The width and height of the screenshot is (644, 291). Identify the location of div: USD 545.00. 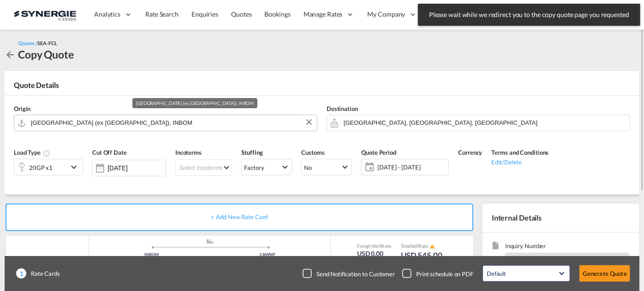
(424, 261).